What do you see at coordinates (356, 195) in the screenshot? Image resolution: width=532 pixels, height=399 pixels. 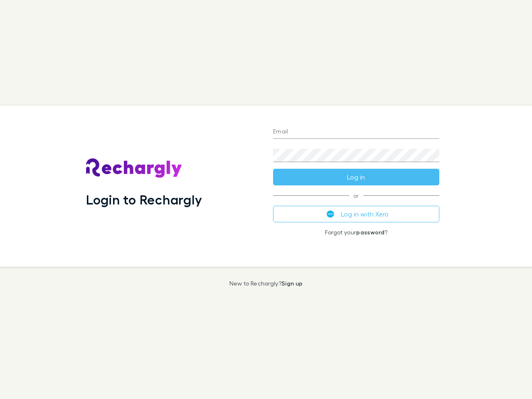 I see `span: or` at bounding box center [356, 195].